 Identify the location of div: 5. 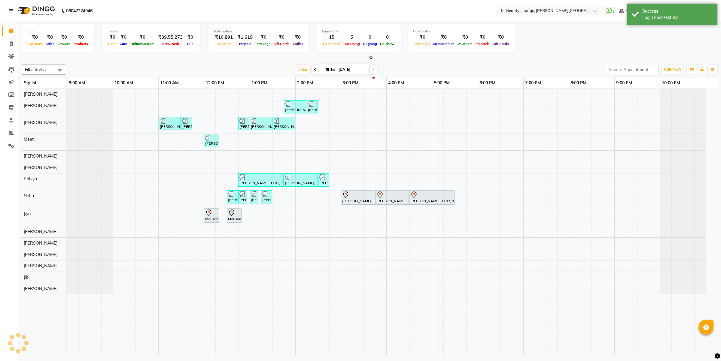
(351, 37).